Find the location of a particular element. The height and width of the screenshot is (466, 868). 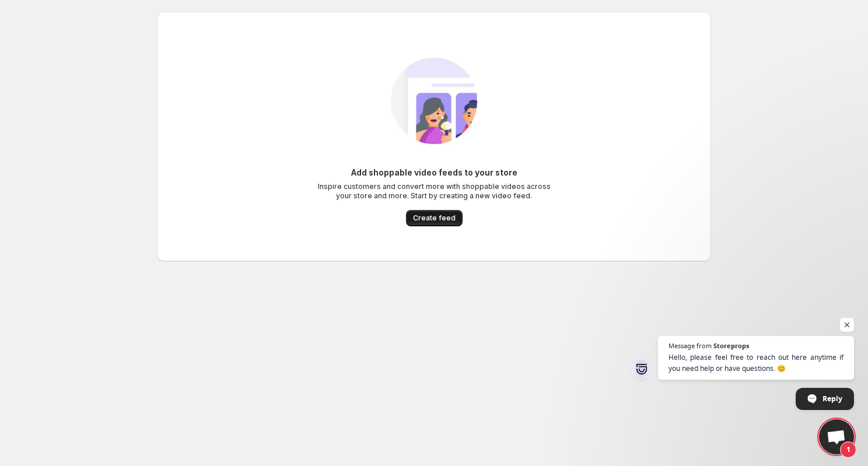

span: Storeprops is located at coordinates (731, 346).